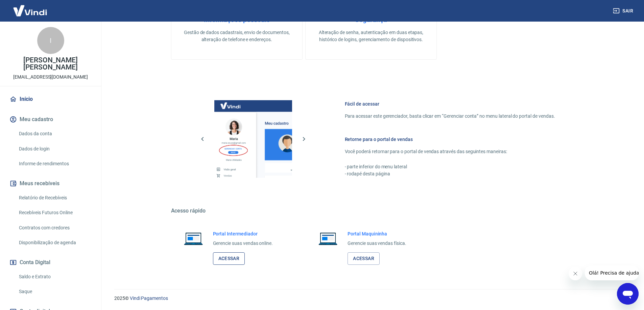  What do you see at coordinates (55, 213) in the screenshot?
I see `a: Recebíveis Futuros Online` at bounding box center [55, 213].